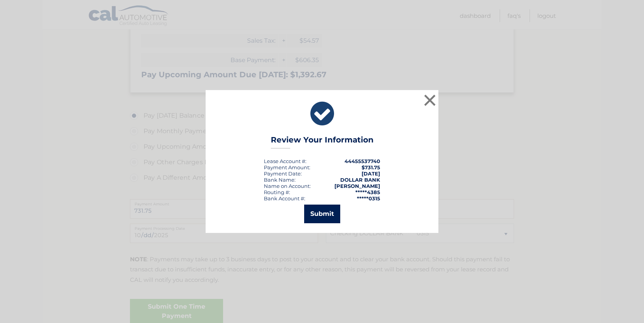 This screenshot has height=323, width=644. Describe the element at coordinates (360, 180) in the screenshot. I see `strong: DOLLAR BANK` at that location.